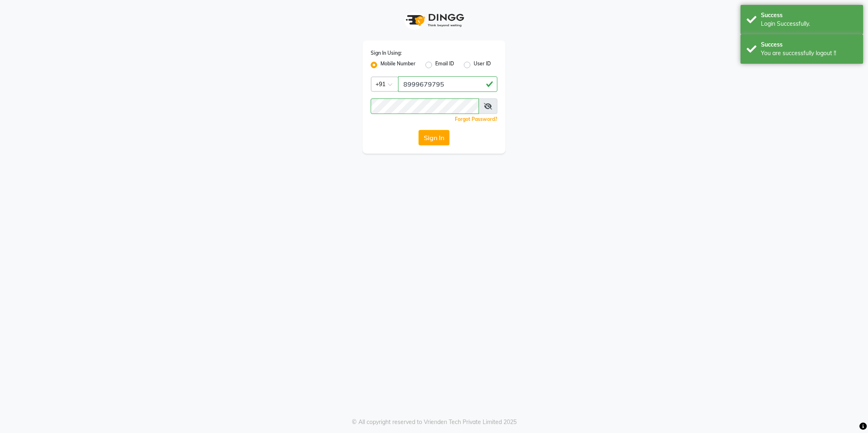  I want to click on label: User ID, so click(482, 65).